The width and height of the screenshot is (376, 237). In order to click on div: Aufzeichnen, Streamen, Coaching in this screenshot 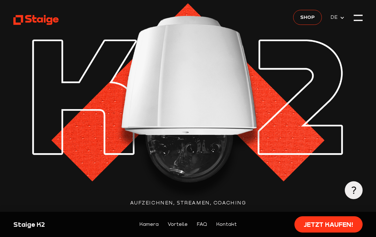, I will do `click(188, 203)`.